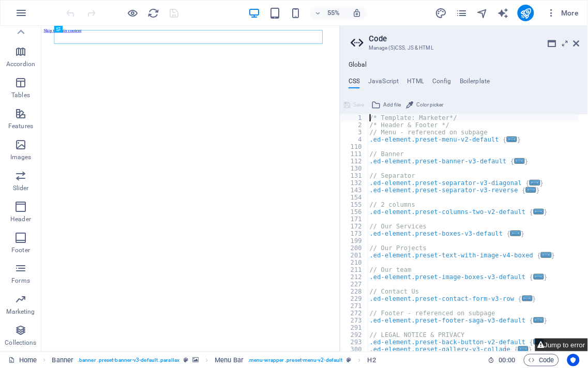 The image size is (588, 368). Describe the element at coordinates (38, 8) in the screenshot. I see `a: Skip to main content` at that location.